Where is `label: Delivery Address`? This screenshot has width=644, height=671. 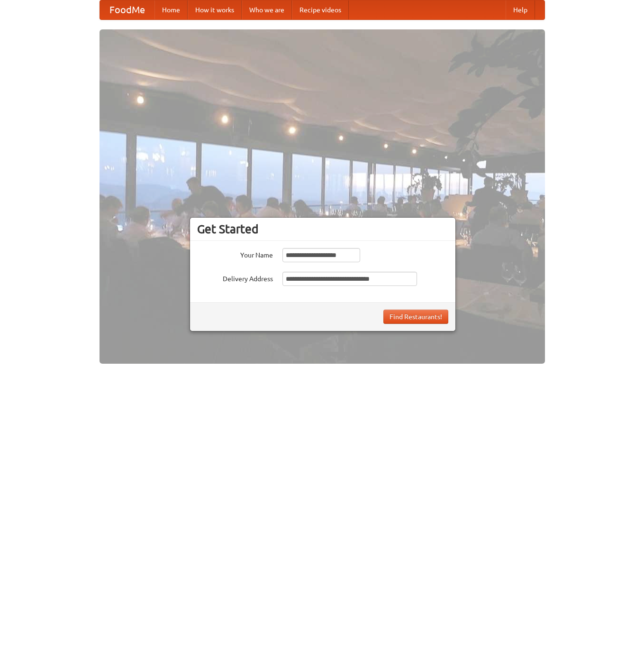 label: Delivery Address is located at coordinates (235, 277).